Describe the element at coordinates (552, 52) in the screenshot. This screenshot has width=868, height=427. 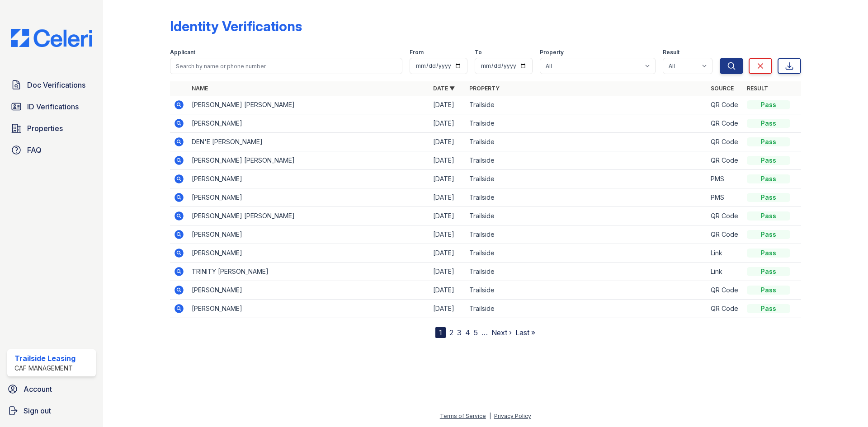
I see `label: Property` at that location.